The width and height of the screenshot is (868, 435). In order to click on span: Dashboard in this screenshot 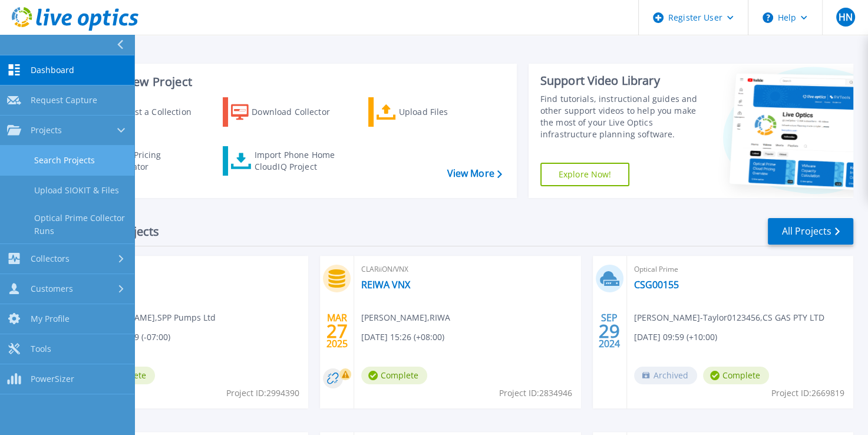, I will do `click(53, 70)`.